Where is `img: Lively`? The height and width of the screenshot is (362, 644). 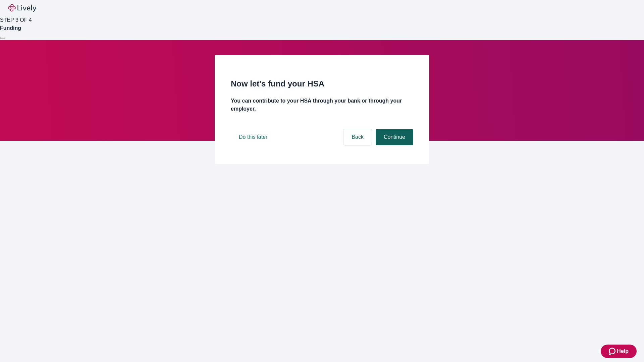
img: Lively is located at coordinates (22, 8).